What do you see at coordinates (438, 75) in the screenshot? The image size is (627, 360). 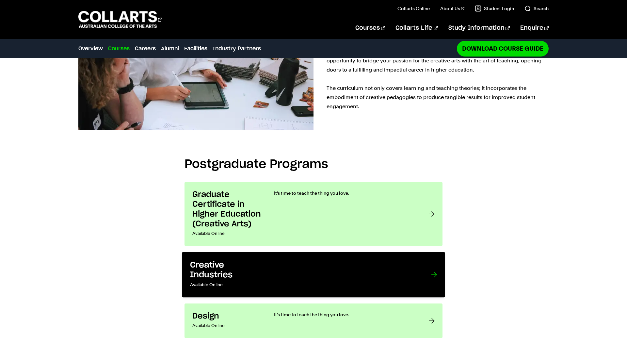 I see `p: This dynamic and transformative Graduate Certificate in Higher Education (Creative Arts) postgrad...` at bounding box center [438, 75].